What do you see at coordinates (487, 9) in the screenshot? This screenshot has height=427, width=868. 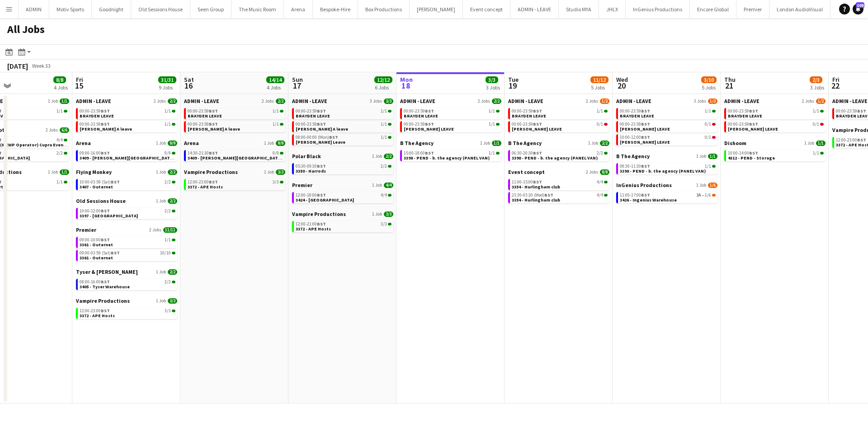 I see `button: Event concept` at bounding box center [487, 9].